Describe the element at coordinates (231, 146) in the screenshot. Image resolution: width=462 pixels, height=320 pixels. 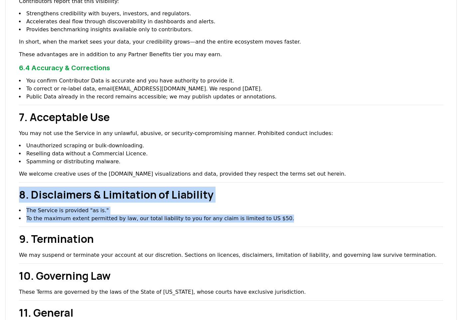
I see `li: Unauthorized scraping or bulk-downloading.` at that location.